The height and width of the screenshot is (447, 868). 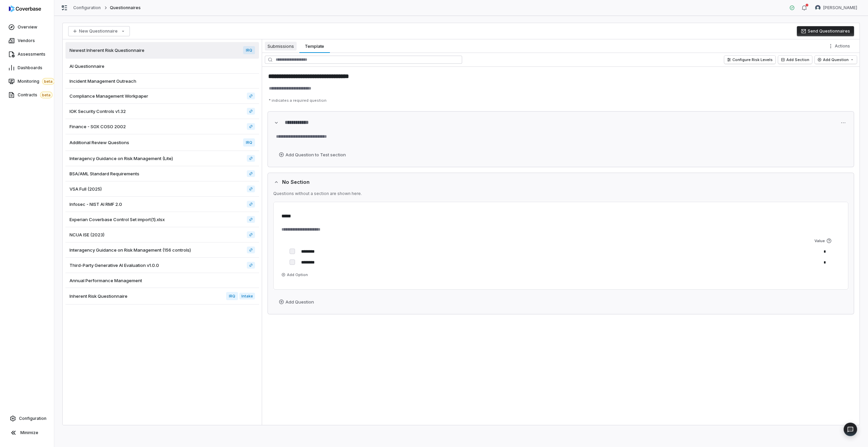 I want to click on span: VSA Full (2025), so click(x=85, y=189).